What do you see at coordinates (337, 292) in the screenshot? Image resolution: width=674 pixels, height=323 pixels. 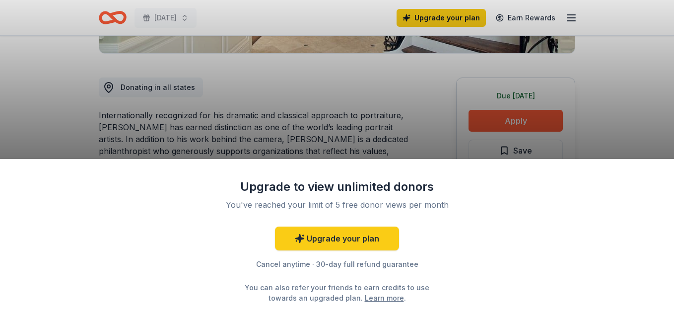 I see `div: You can also refer your friends to earn credits to use towards an upgraded plan. .` at bounding box center [337, 292].